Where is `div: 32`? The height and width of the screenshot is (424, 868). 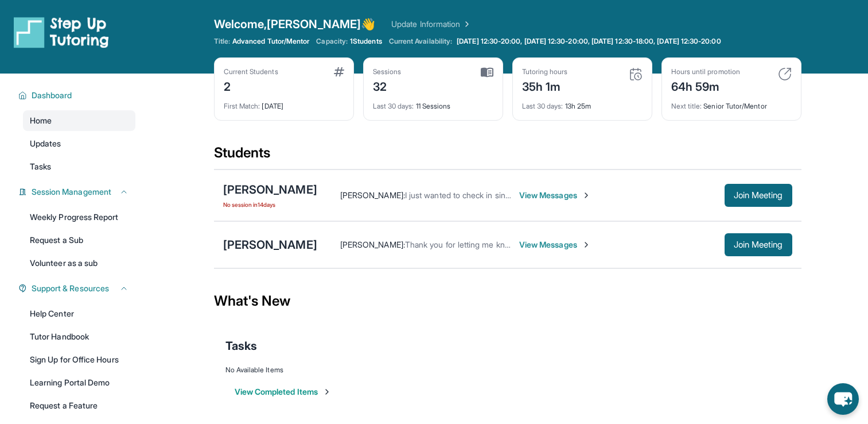 div: 32 is located at coordinates (387, 85).